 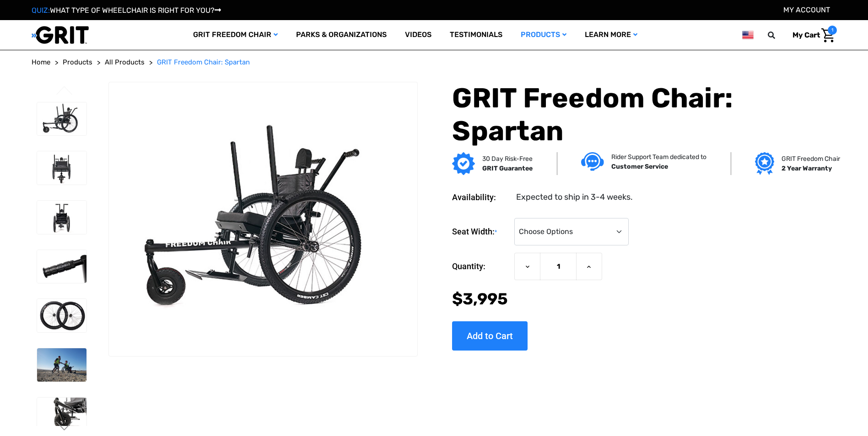 What do you see at coordinates (464, 163) in the screenshot?
I see `img: GRIT Guarantee` at bounding box center [464, 163].